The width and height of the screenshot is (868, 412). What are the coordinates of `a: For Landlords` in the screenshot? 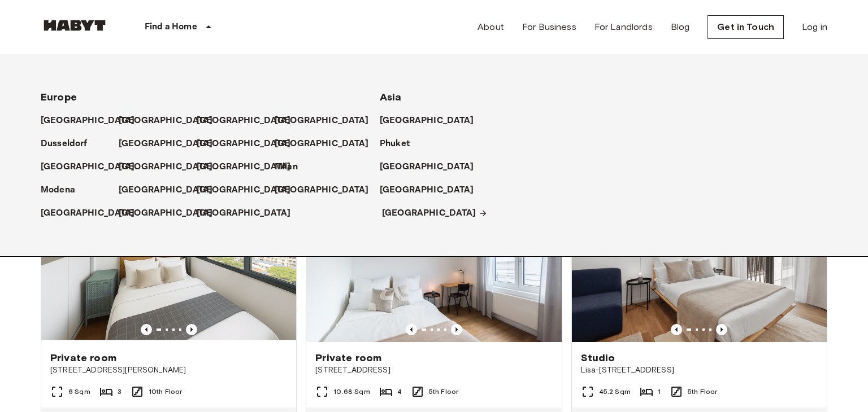 It's located at (623, 27).